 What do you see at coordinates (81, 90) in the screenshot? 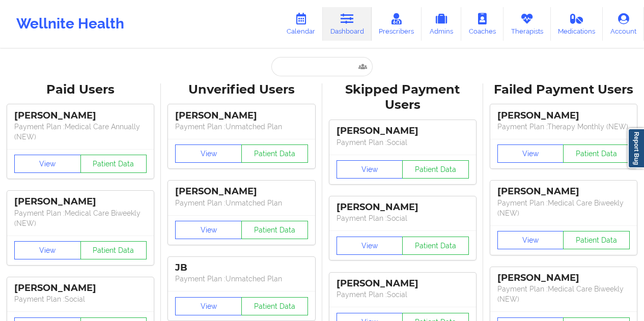
I see `div: Paid Users` at bounding box center [81, 90].